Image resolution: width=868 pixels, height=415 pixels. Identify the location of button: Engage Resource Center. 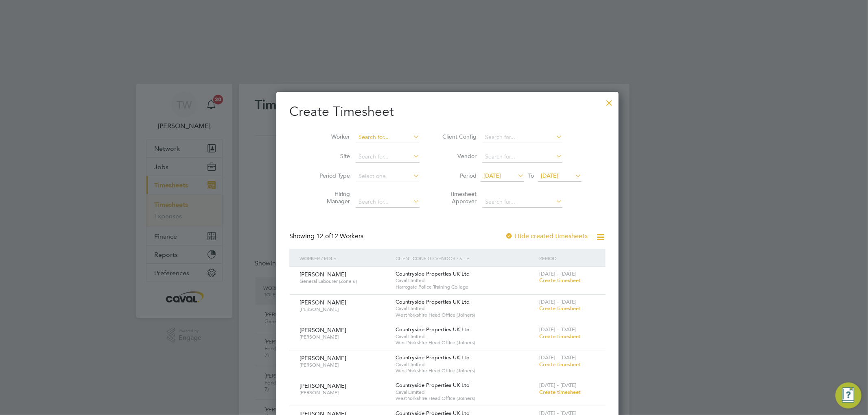
(849, 396).